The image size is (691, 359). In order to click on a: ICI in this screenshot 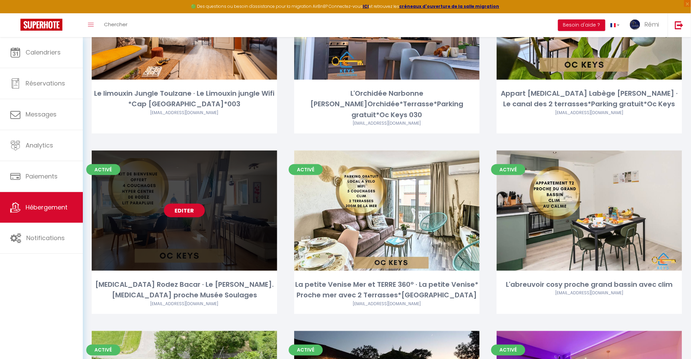, I will do `click(366, 6)`.